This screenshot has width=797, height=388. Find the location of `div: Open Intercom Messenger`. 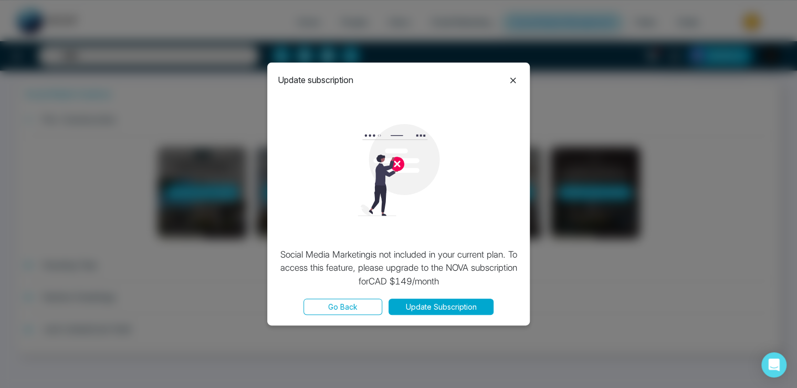

div: Open Intercom Messenger is located at coordinates (774, 364).